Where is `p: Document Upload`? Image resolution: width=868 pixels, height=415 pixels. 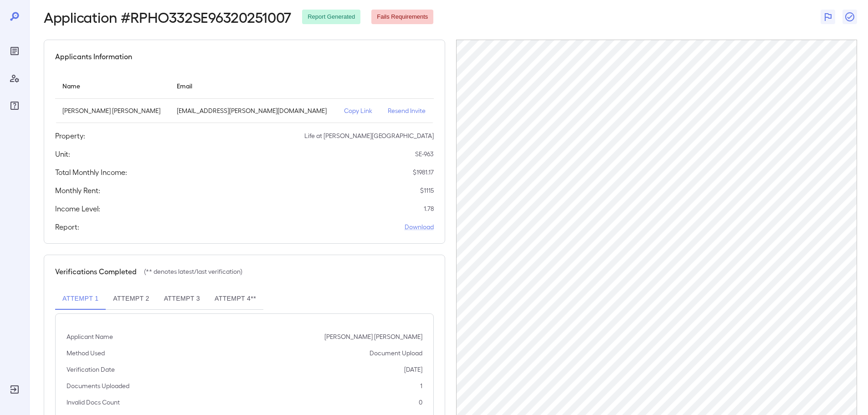
p: Document Upload is located at coordinates (395, 353).